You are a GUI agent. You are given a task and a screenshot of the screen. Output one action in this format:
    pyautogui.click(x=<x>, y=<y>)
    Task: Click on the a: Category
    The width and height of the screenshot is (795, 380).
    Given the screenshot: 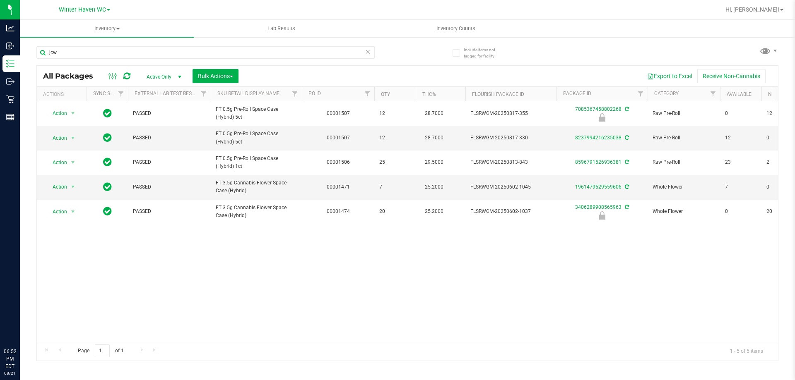 What is the action you would take?
    pyautogui.click(x=666, y=94)
    